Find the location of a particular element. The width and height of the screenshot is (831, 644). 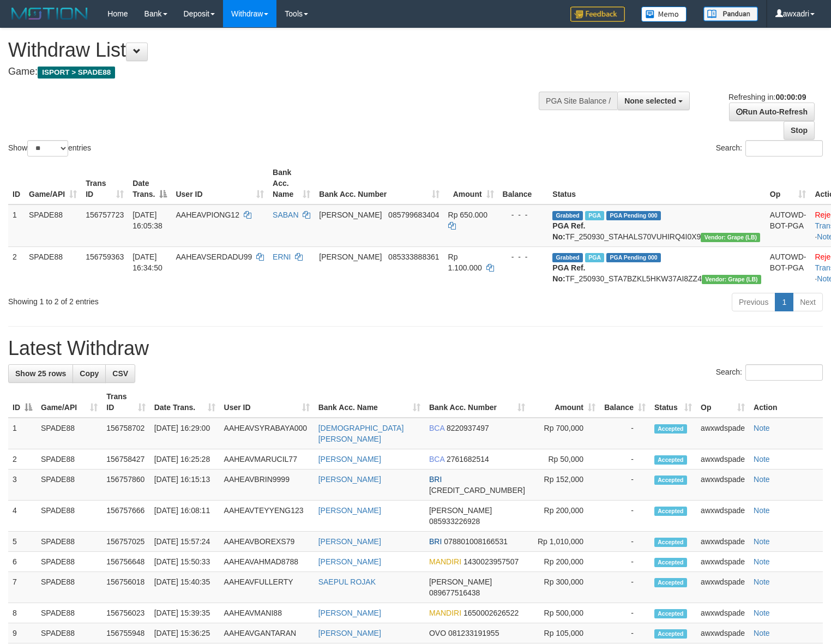

a: SAEPUL ROJAK is located at coordinates (347, 581).